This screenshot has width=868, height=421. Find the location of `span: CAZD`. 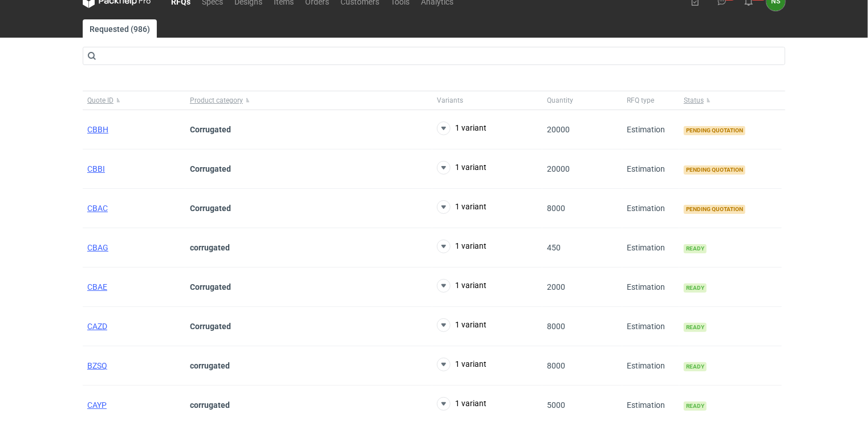

span: CAZD is located at coordinates (97, 327).